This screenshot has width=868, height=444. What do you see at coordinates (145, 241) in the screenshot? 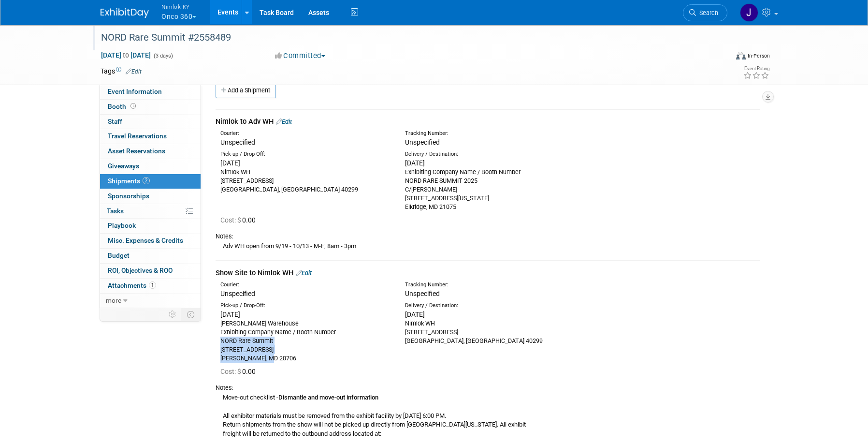
I see `span: Misc. Expenses & Credits` at bounding box center [145, 241].